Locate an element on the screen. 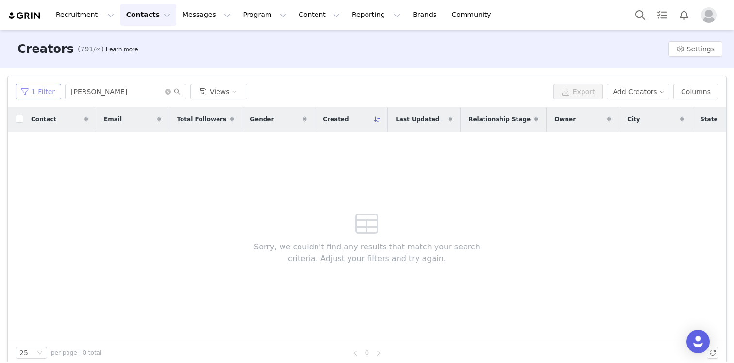  div: Tooltip anchor is located at coordinates (122, 50).